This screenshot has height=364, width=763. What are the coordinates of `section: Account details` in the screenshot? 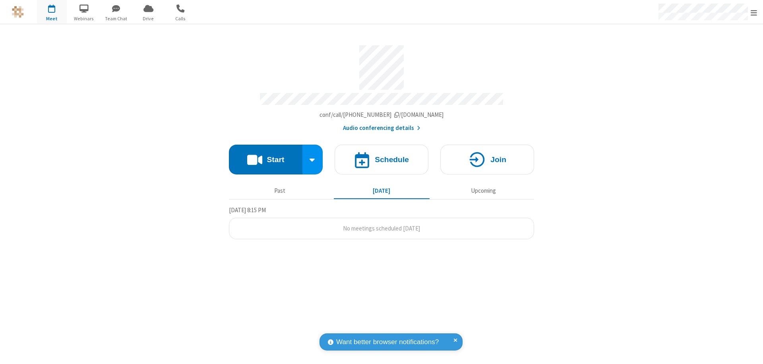 It's located at (381, 86).